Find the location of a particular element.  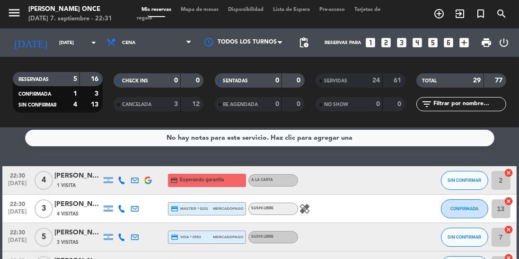

i: looks_6 is located at coordinates (448, 43).